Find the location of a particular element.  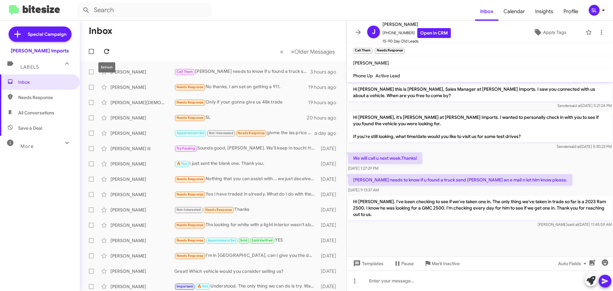

button: Previous is located at coordinates (281, 51).